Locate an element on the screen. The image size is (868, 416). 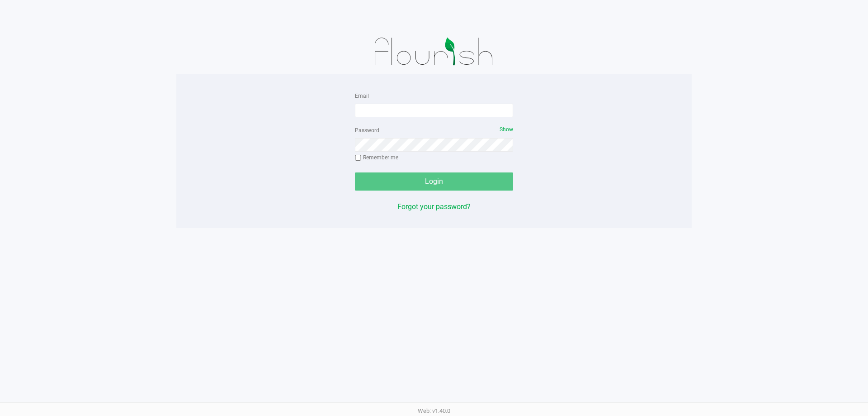
label: Email is located at coordinates (362, 96).